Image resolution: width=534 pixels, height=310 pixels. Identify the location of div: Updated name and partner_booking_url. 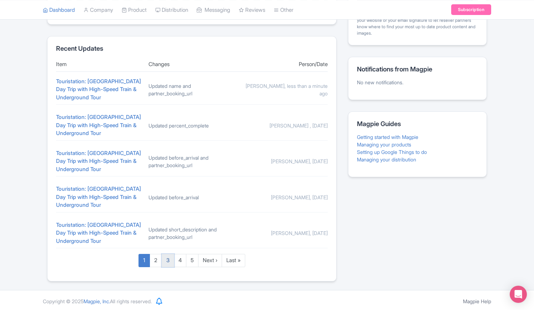
(192, 90).